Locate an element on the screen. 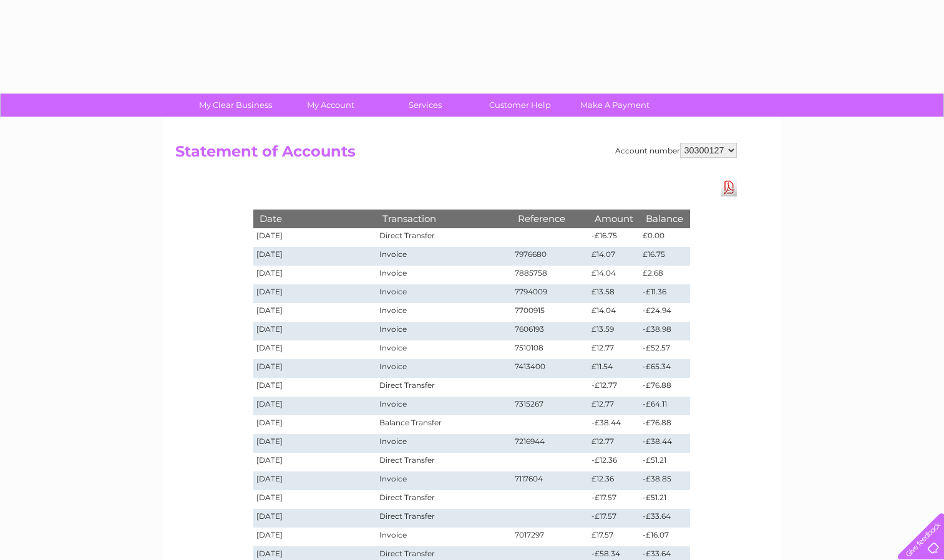 Image resolution: width=944 pixels, height=560 pixels. td: £2.68 is located at coordinates (664, 275).